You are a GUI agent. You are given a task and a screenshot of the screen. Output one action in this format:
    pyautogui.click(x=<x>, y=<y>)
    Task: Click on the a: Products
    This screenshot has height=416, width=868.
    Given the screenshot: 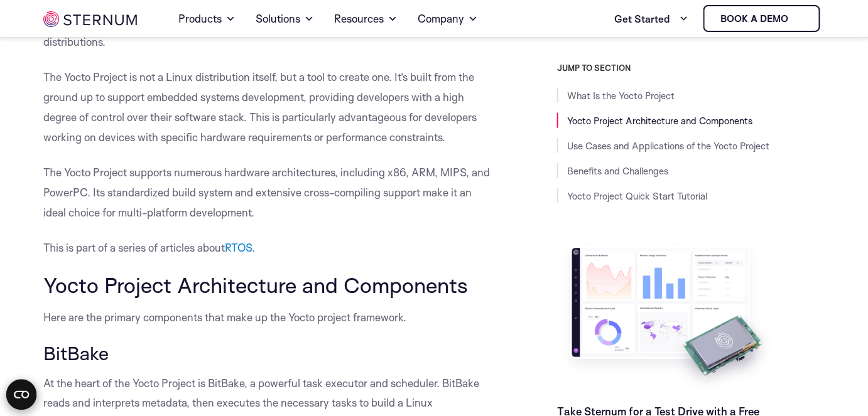 What is the action you would take?
    pyautogui.click(x=207, y=19)
    